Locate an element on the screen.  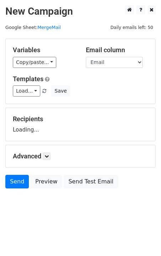
a: MergeMail is located at coordinates (49, 27).